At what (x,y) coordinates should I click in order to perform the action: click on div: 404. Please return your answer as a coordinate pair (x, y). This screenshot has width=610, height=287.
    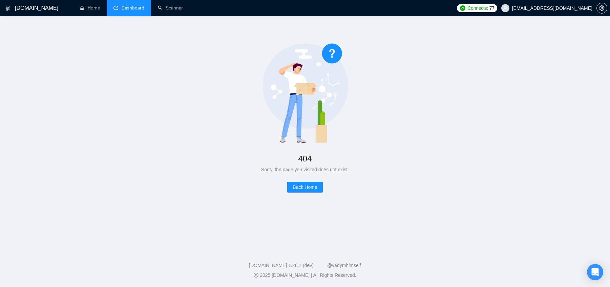
    Looking at the image, I should click on (305, 158).